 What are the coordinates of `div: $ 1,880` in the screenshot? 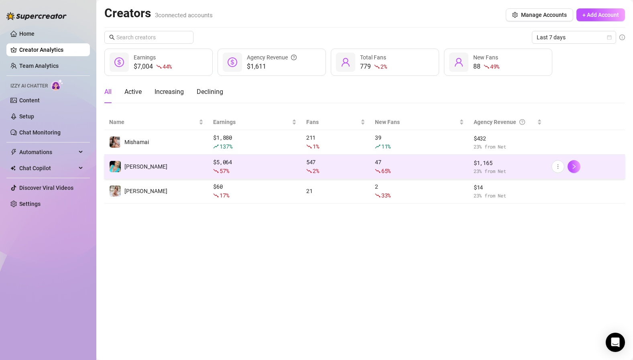 It's located at (254, 142).